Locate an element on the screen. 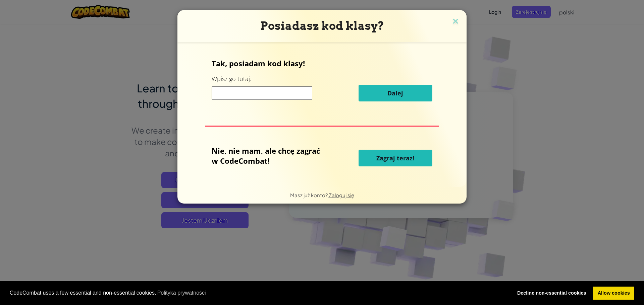  span: Zaloguj się is located at coordinates (341, 195).